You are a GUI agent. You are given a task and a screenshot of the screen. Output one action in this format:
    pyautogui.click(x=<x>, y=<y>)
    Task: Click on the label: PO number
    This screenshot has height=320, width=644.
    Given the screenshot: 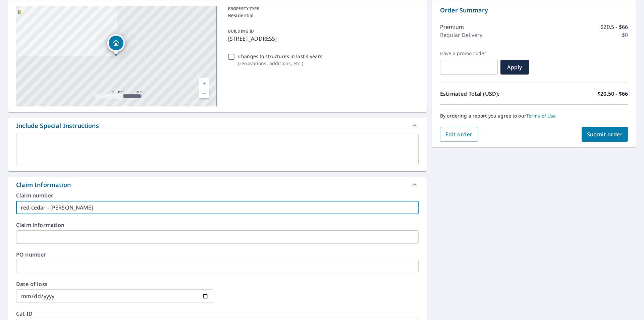 What is the action you would take?
    pyautogui.click(x=217, y=255)
    